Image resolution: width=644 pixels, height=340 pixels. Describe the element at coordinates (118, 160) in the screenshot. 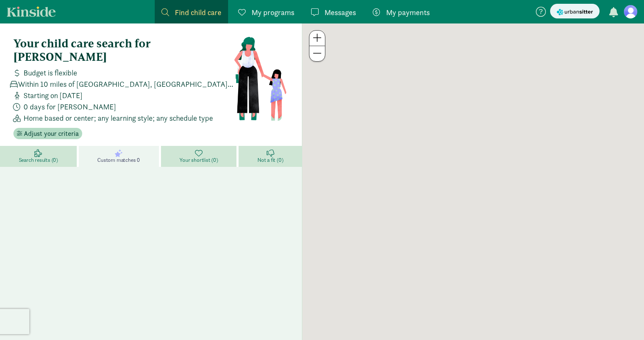

I see `span: Custom matches 0` at that location.